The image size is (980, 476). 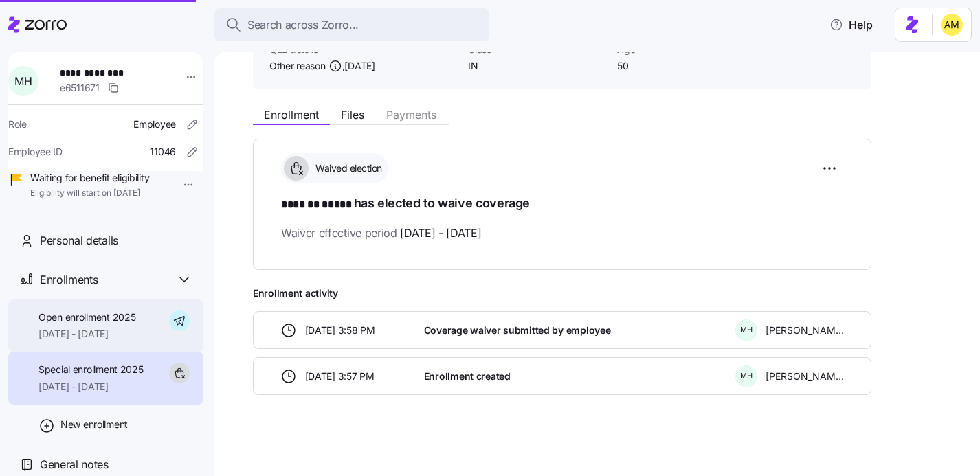 I want to click on span: Special enrollment 2025, so click(x=91, y=370).